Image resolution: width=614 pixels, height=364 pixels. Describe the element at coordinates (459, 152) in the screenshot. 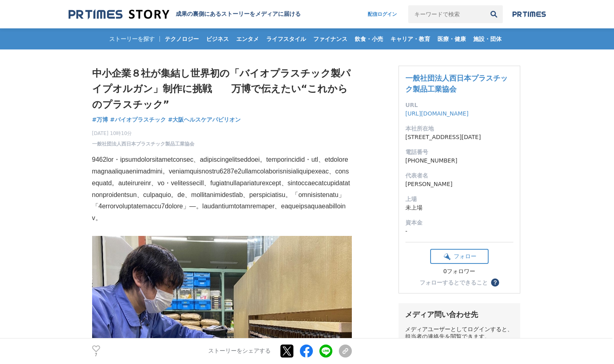

I see `dt: 電話番号` at that location.